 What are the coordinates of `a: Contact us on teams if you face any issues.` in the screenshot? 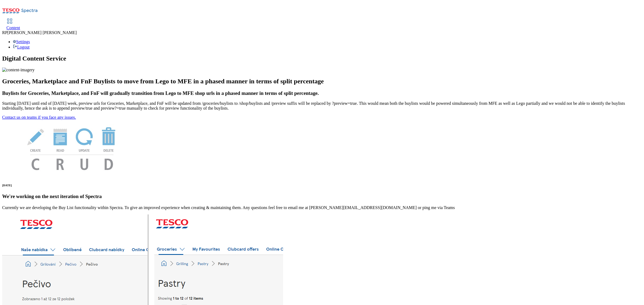 It's located at (39, 117).